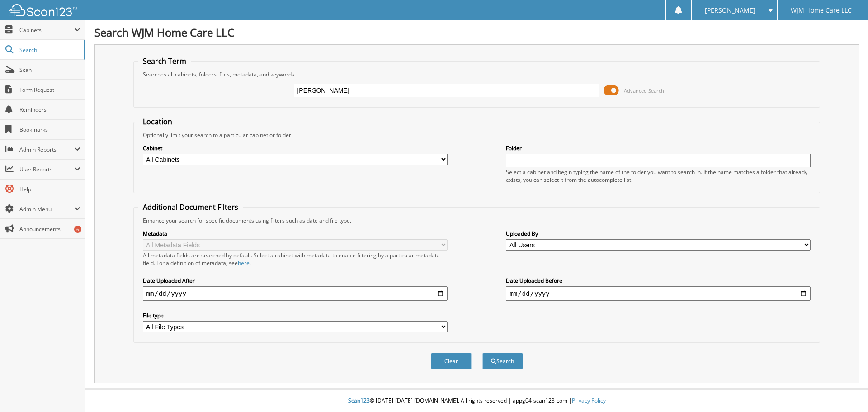  Describe the element at coordinates (295, 148) in the screenshot. I see `label: Cabinet` at that location.